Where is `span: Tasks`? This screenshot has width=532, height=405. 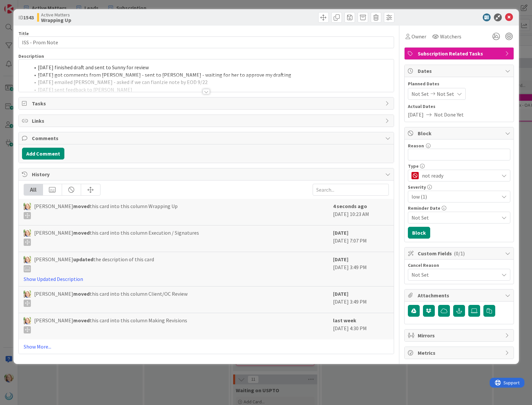
span: Tasks is located at coordinates (207, 103).